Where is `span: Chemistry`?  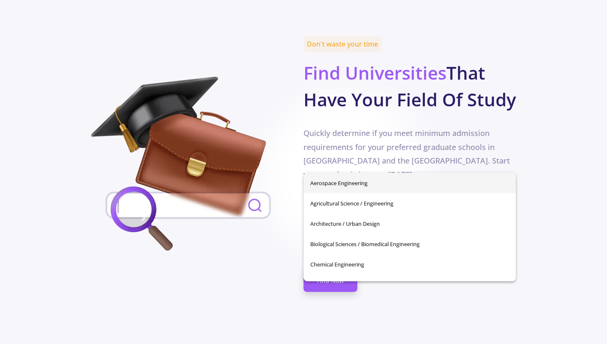
span: Chemistry is located at coordinates (410, 285).